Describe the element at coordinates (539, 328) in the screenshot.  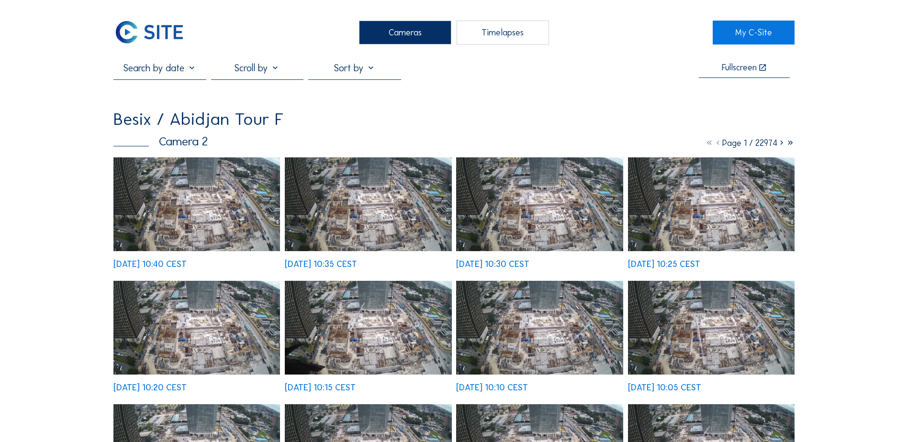
I see `img: image_52871280` at that location.